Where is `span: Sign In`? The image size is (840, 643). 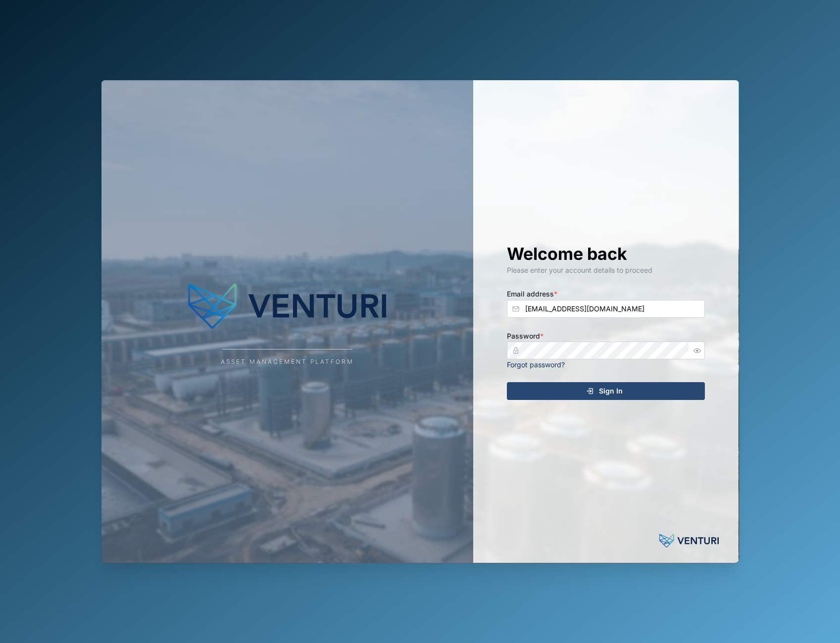 span: Sign In is located at coordinates (610, 391).